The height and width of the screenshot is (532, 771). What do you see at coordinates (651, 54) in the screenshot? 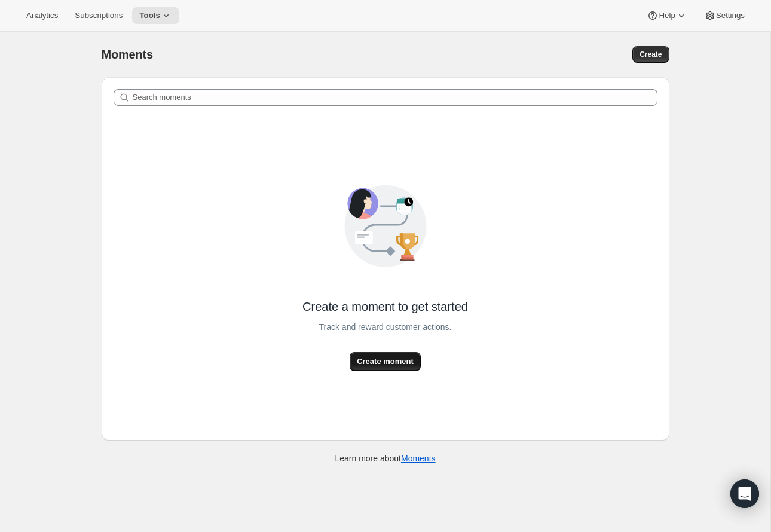
I see `button: Create` at bounding box center [651, 54].